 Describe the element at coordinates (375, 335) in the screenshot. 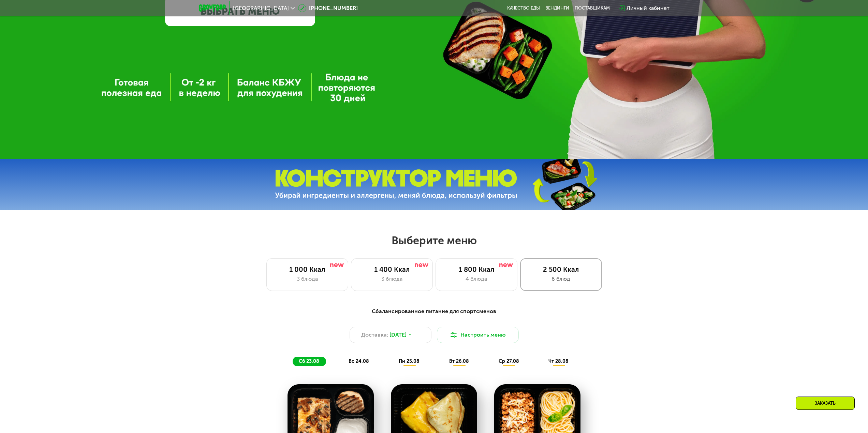

I see `span: Доставка:` at that location.